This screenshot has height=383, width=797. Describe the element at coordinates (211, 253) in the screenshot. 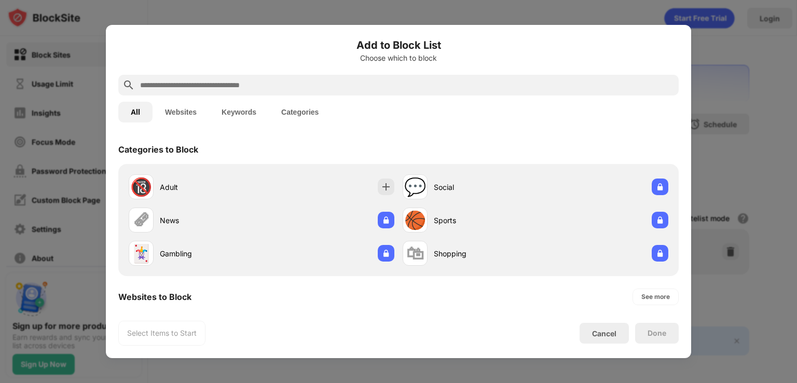

I see `div: Gambling` at that location.